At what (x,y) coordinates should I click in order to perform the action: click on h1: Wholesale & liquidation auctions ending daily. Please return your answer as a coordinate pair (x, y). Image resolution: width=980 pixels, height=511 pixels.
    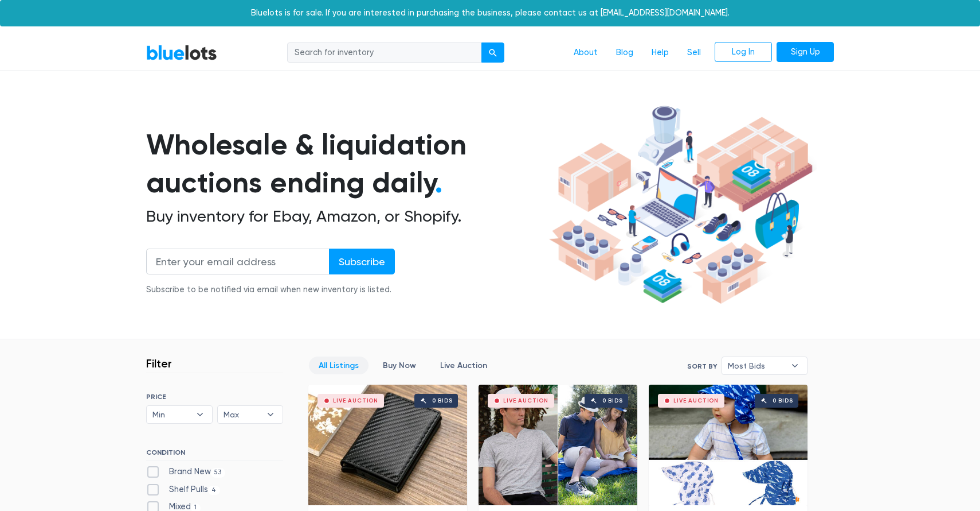
    Looking at the image, I should click on (346, 164).